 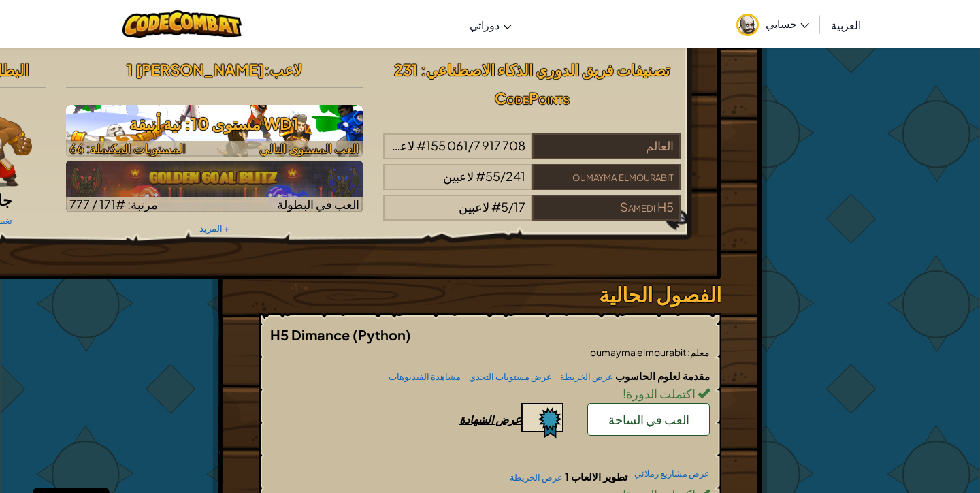 What do you see at coordinates (491, 25) in the screenshot?
I see `a: دوراتي` at bounding box center [491, 25].